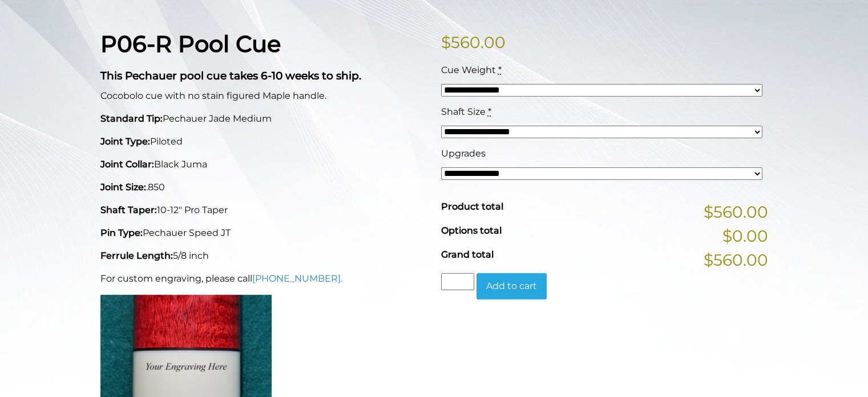  I want to click on span: Options total, so click(471, 230).